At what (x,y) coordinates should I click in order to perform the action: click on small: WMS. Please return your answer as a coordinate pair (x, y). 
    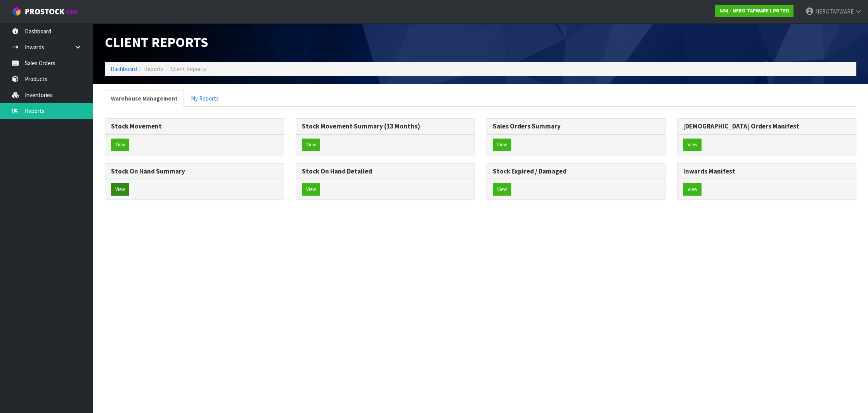
    Looking at the image, I should click on (72, 12).